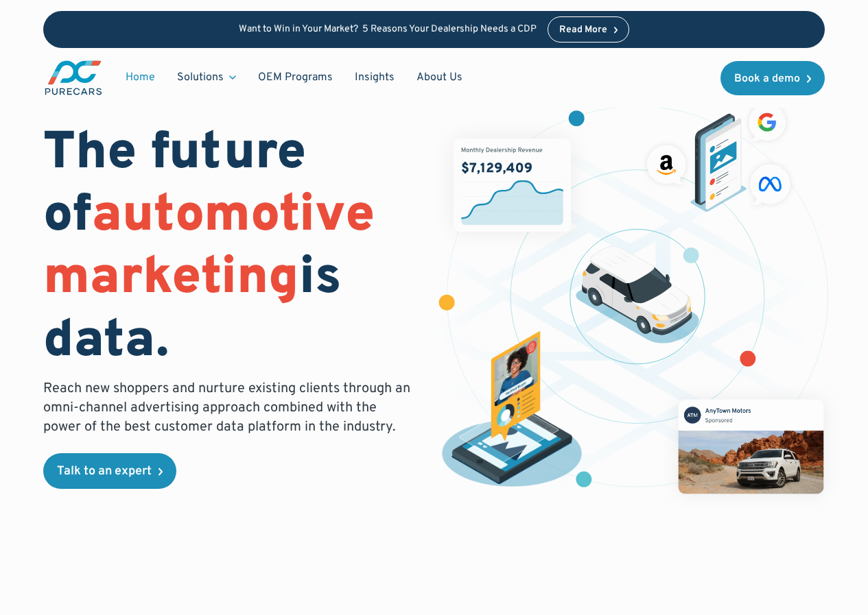  I want to click on img: persona of a buyer, so click(512, 411).